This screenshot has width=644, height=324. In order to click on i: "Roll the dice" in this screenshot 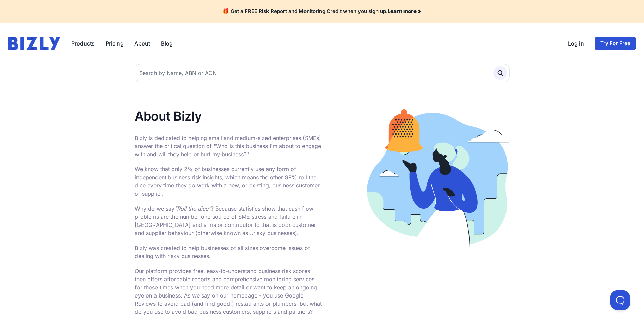, I will do `click(192, 209)`.